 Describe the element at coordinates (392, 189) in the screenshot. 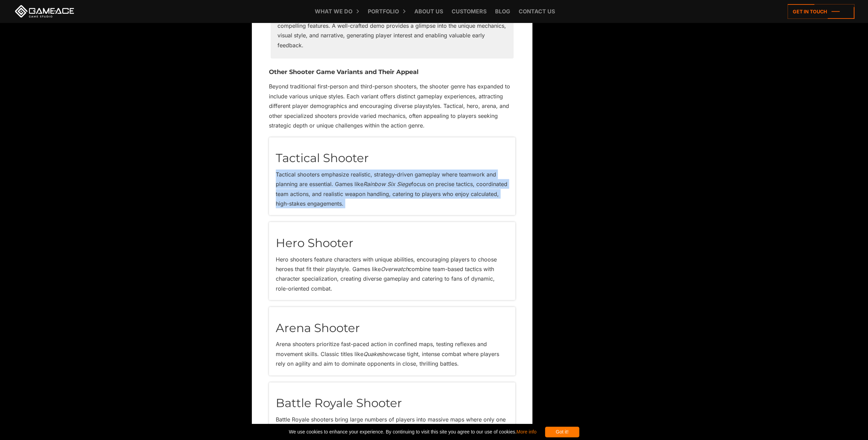

I see `p: Tactical shooters emphasize realistic, strategy-driven gameplay where teamwork and planning are e...` at that location.